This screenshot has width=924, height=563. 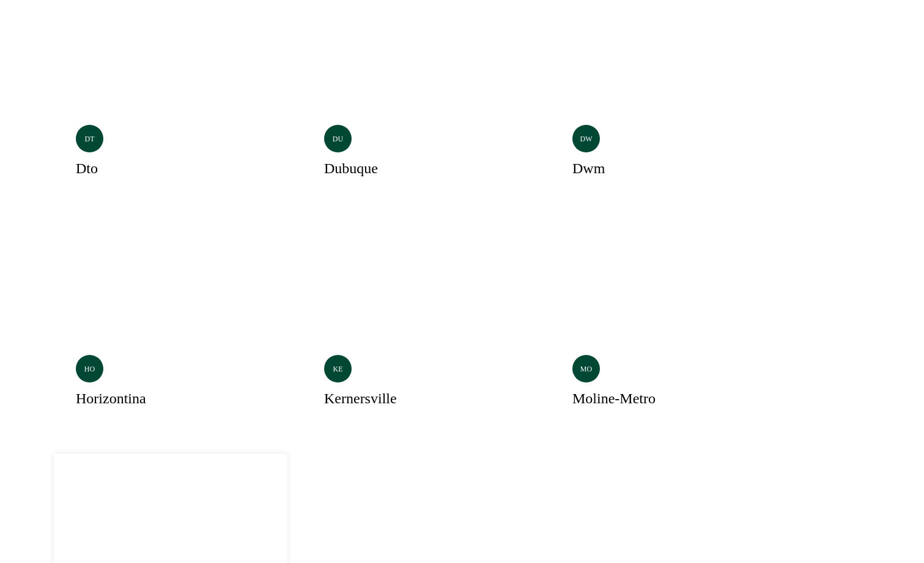 I want to click on p: du, so click(x=337, y=139).